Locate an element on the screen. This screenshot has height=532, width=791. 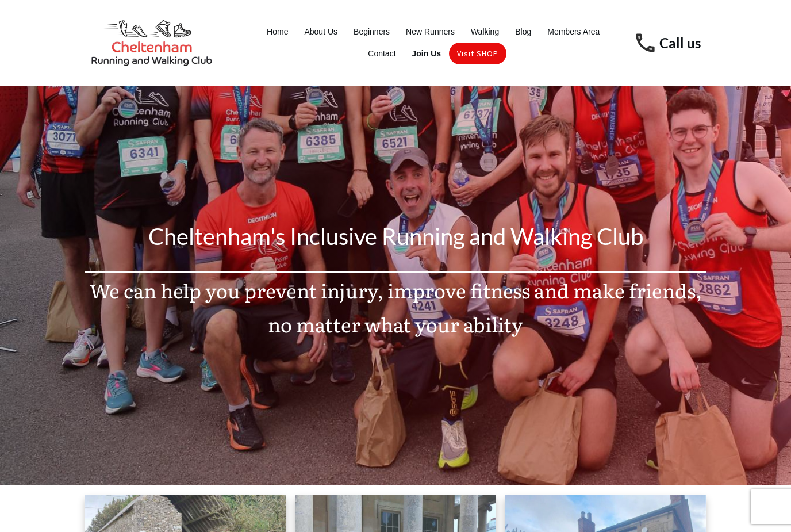
span: Beginners is located at coordinates (371, 32).